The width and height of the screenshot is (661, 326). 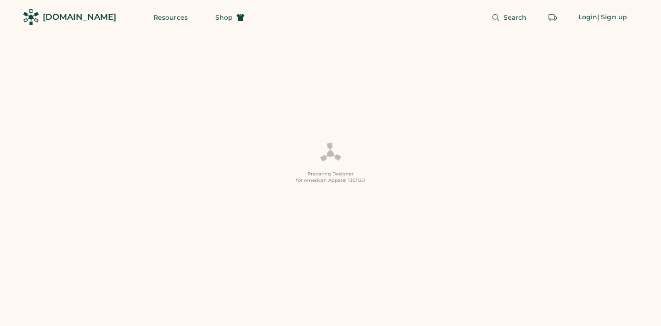 I want to click on button: Retrieve an order, so click(x=553, y=17).